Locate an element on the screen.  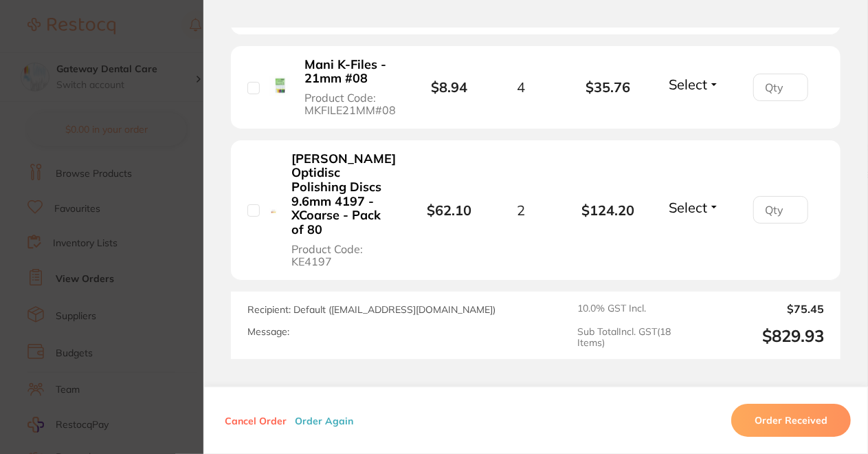
button: Order Again is located at coordinates (324, 420).